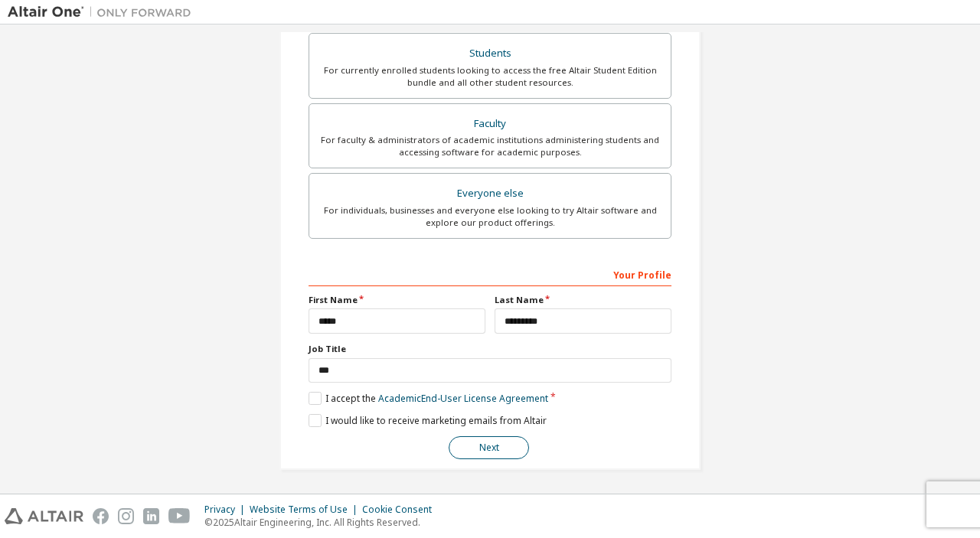  I want to click on label: I accept the, so click(428, 398).